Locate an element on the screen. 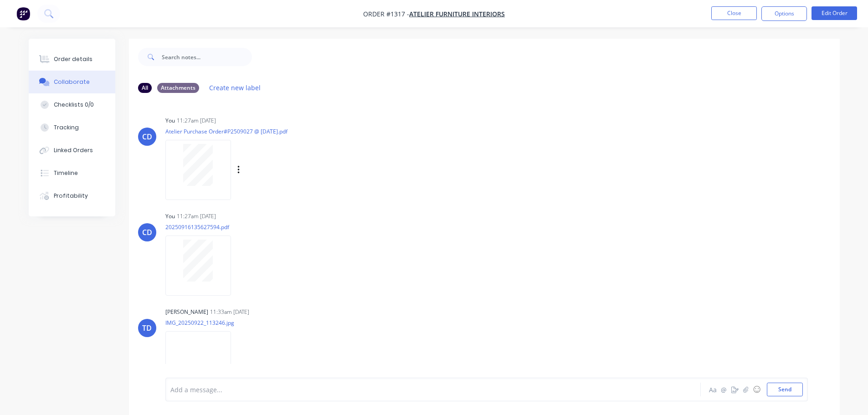 Image resolution: width=868 pixels, height=415 pixels. div: Timeline is located at coordinates (65, 173).